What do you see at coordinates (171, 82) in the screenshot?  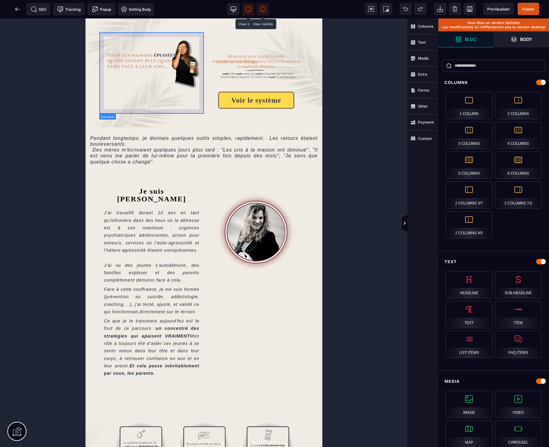 I see `button: Voir le système` at bounding box center [171, 82].